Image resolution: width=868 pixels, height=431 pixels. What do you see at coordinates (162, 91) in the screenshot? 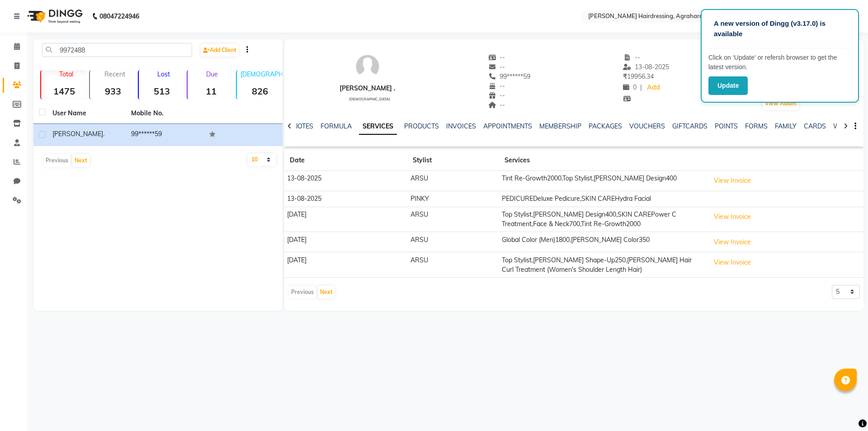
I see `strong: 513` at bounding box center [162, 91].